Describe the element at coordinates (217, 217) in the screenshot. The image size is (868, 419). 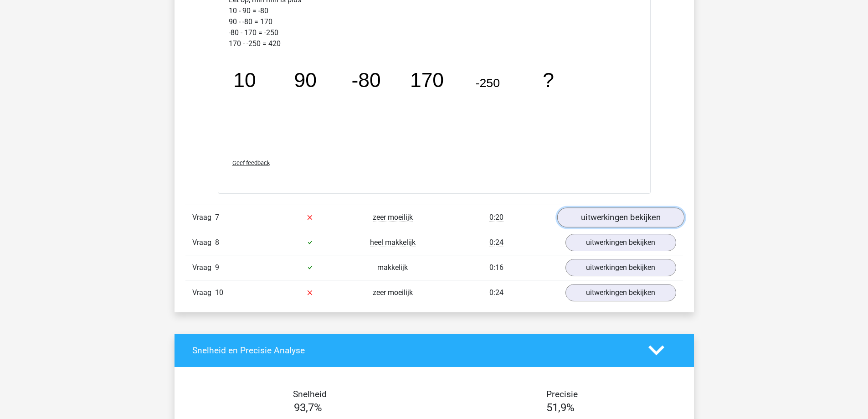
I see `span: 7` at that location.